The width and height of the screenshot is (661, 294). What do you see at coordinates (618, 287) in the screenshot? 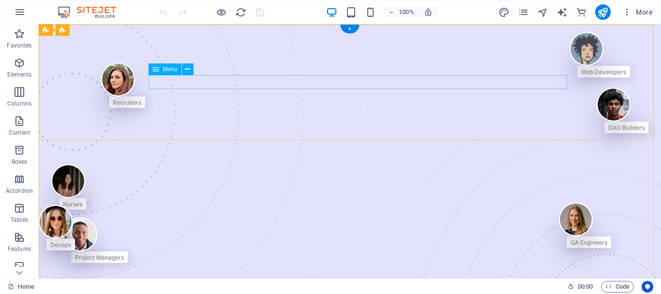
I see `span: Code` at bounding box center [618, 287].